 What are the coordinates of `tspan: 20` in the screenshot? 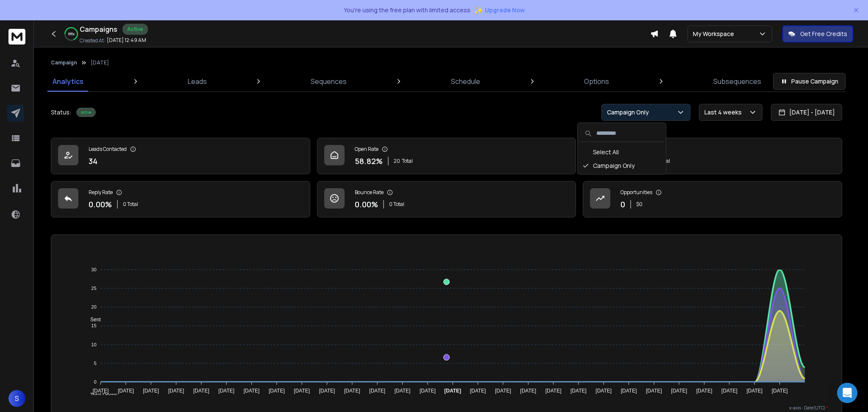 It's located at (93, 307).